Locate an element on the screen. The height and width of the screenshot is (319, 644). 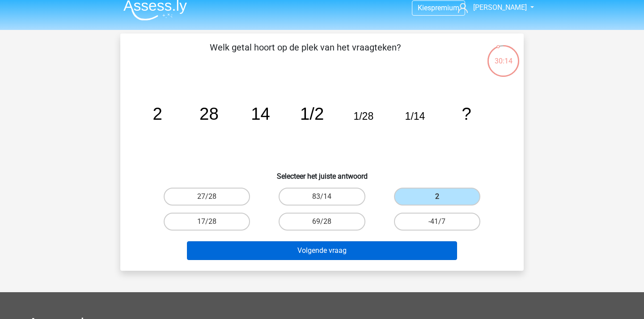
tspan: 1/2 is located at coordinates (312, 113).